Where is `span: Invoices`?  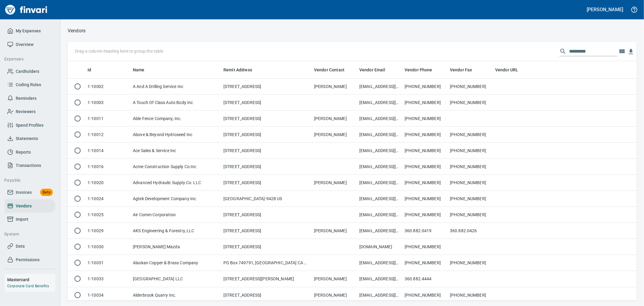 span: Invoices is located at coordinates (24, 192).